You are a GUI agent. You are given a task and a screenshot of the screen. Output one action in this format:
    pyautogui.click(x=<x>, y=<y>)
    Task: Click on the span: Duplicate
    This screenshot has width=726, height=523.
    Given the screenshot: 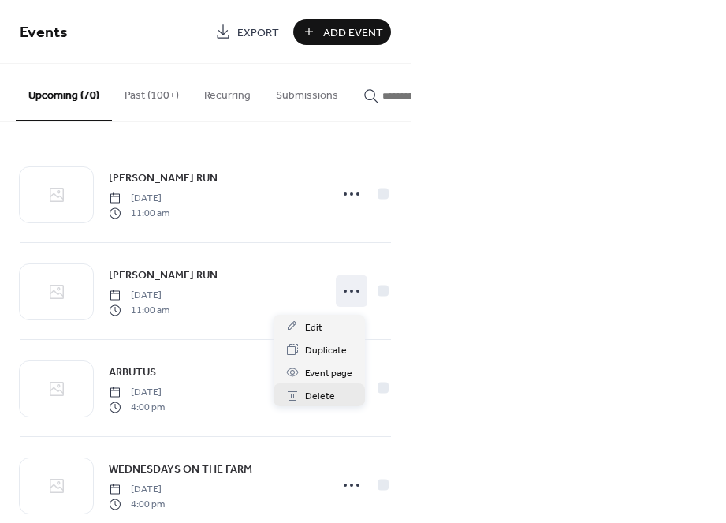 What is the action you would take?
    pyautogui.click(x=326, y=350)
    